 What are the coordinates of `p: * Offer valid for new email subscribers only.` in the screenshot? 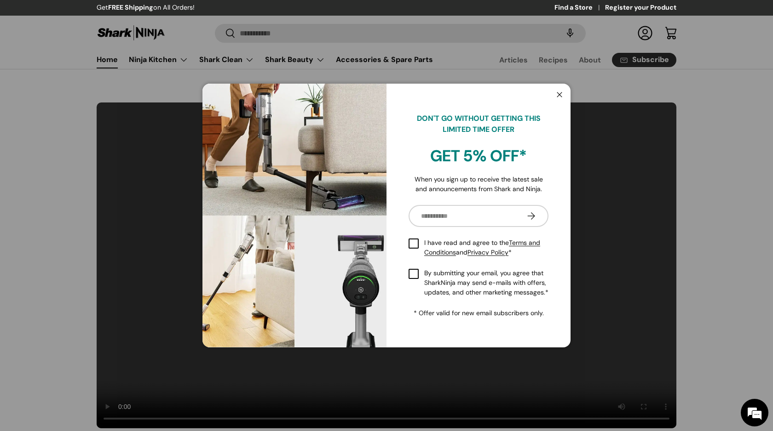 It's located at (478, 313).